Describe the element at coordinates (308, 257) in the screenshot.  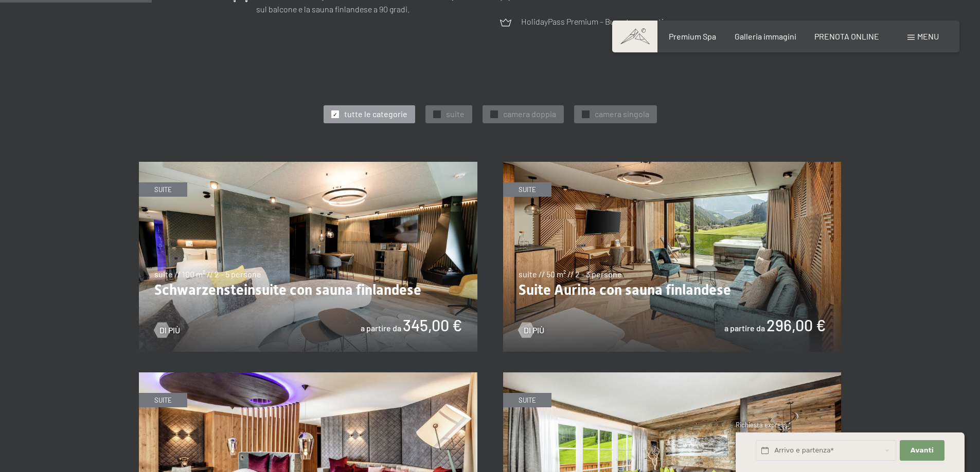
I see `img: Schwarzensteinsuite con sauna finlandese` at that location.